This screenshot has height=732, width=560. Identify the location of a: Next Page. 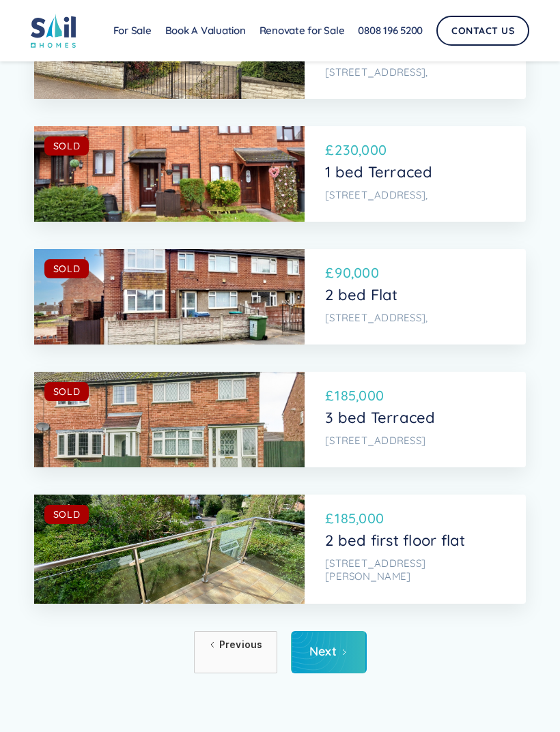
(328, 653).